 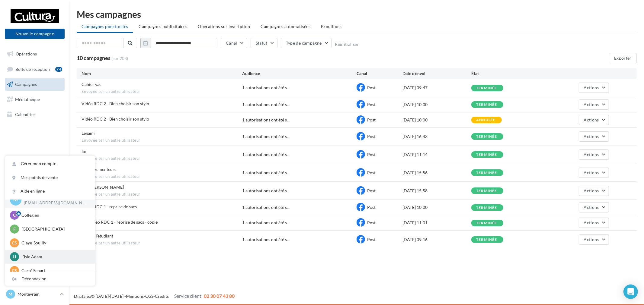 What do you see at coordinates (55, 215) in the screenshot?
I see `p: Collegien` at bounding box center [55, 215].